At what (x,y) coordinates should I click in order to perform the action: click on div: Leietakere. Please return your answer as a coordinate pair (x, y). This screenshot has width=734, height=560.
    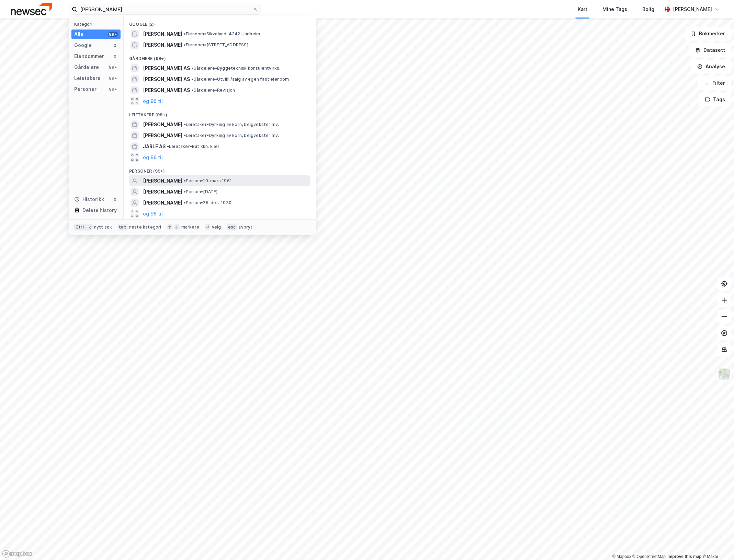
    Looking at the image, I should click on (87, 78).